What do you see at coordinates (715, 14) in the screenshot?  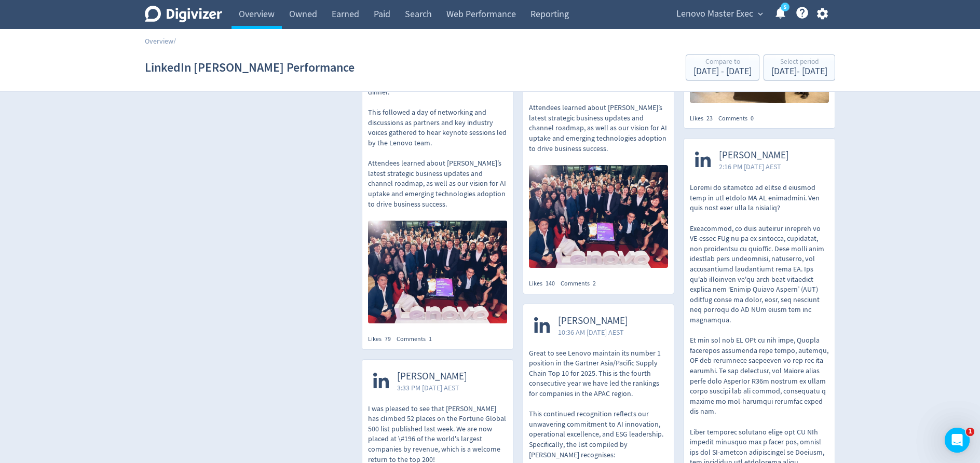 I see `span: Lenovo Master Exec` at bounding box center [715, 14].